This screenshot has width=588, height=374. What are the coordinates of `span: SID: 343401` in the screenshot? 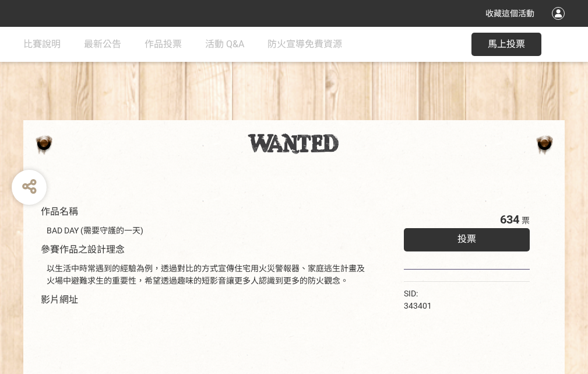 It's located at (418, 299).